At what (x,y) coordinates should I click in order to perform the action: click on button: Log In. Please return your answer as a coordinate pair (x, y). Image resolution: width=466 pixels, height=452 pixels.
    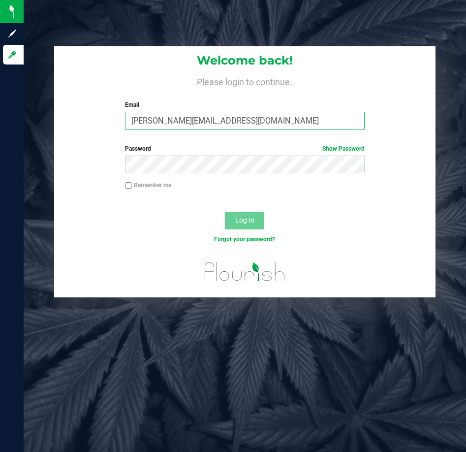
    Looking at the image, I should click on (245, 221).